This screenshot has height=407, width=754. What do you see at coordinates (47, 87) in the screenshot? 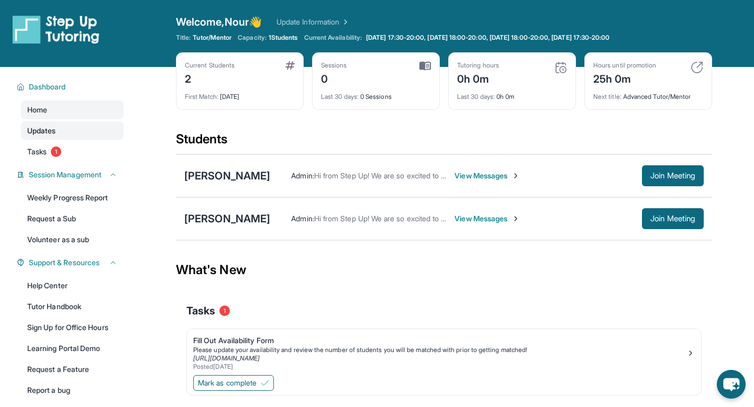
I see `span: Dashboard` at bounding box center [47, 87].